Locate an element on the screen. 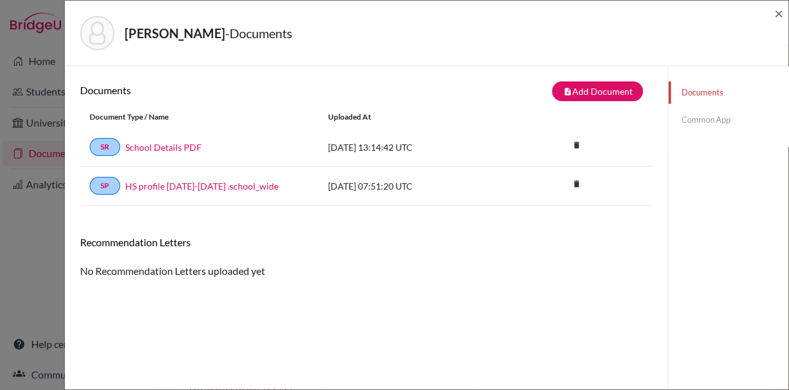  h6: Recommendation Letters is located at coordinates (366, 242).